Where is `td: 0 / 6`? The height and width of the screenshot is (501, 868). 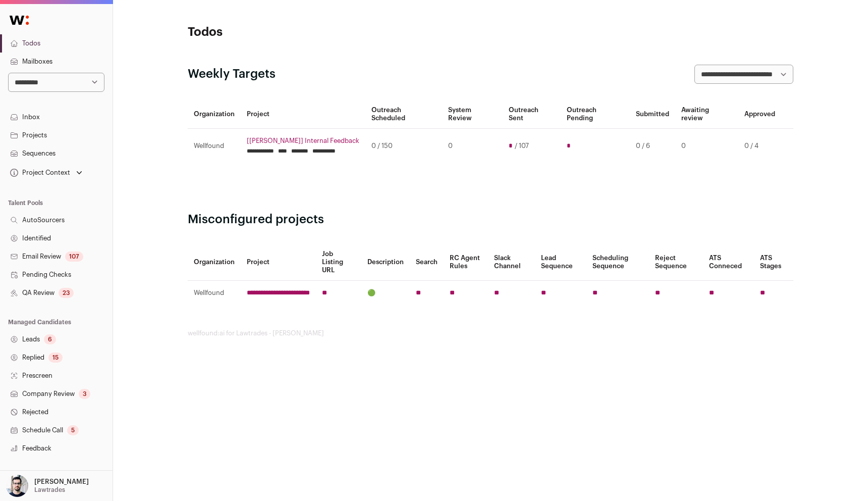 td: 0 / 6 is located at coordinates (652, 146).